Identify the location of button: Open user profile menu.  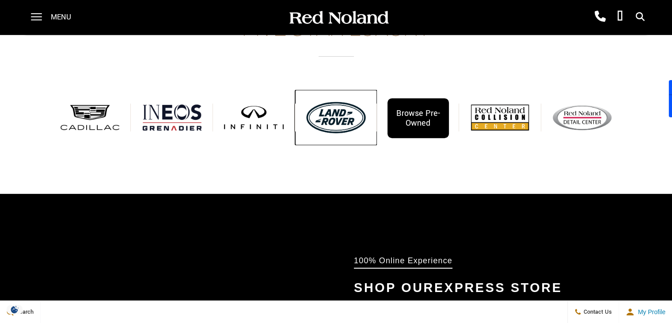
(646, 312).